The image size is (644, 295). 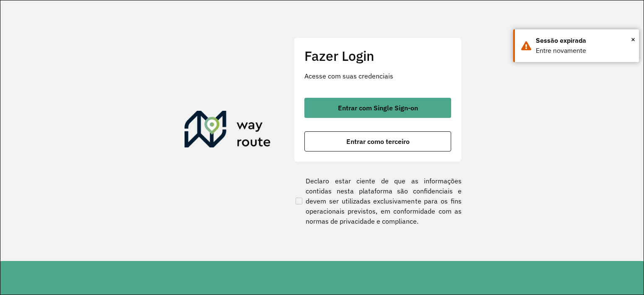 I want to click on p: Acesse com suas credenciais, so click(x=378, y=76).